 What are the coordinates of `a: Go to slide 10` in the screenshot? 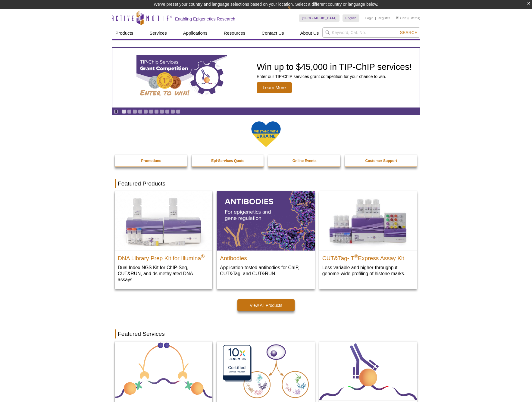 It's located at (173, 111).